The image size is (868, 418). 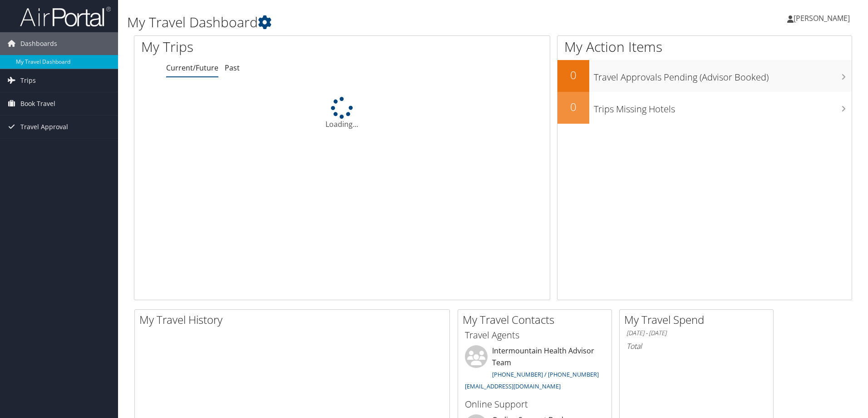 I want to click on h1: My Travel Dashboard, so click(x=371, y=22).